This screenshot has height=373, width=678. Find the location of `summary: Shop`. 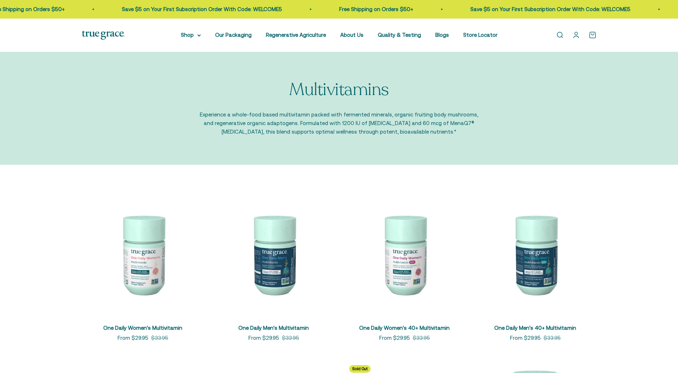

summary: Shop is located at coordinates (191, 35).